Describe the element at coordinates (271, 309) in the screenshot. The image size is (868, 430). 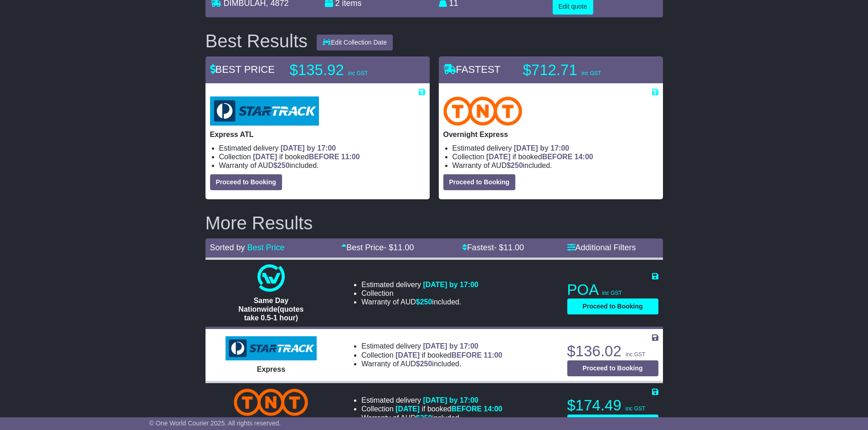
I see `span: Same Day Nationwide(quotes take 0.5-1 hour)` at that location.